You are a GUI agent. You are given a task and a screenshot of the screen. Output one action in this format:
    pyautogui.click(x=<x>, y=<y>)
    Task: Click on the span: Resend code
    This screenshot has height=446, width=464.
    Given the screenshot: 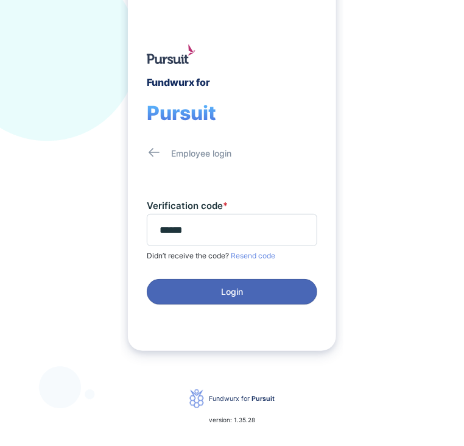 What is the action you would take?
    pyautogui.click(x=252, y=255)
    